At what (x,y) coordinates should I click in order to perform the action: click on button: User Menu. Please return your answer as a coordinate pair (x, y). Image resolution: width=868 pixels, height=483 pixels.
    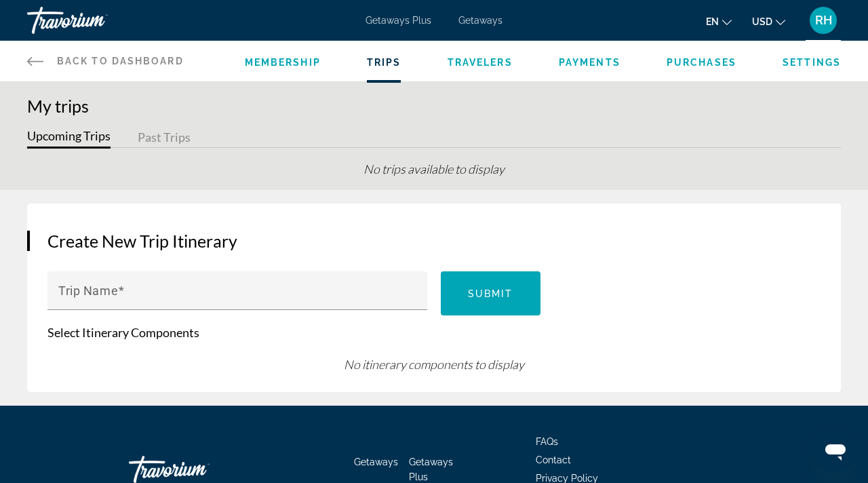
    Looking at the image, I should click on (823, 20).